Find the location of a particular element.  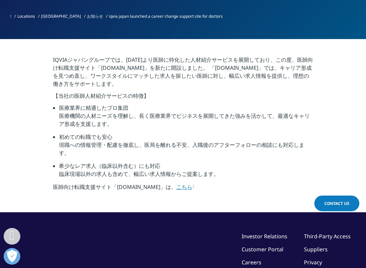

a: Suppliers is located at coordinates (316, 249).